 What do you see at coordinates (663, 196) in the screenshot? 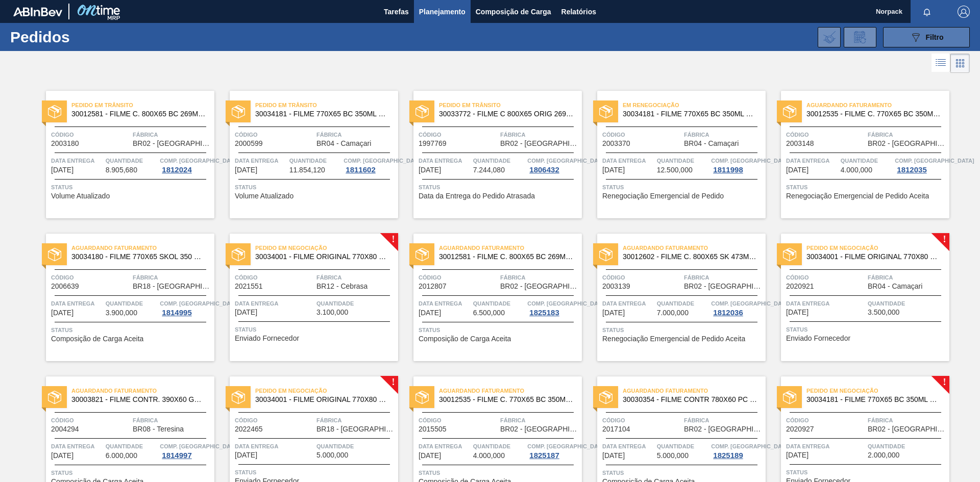
I see `span: Renegociação Emergencial de Pedido` at bounding box center [663, 196].